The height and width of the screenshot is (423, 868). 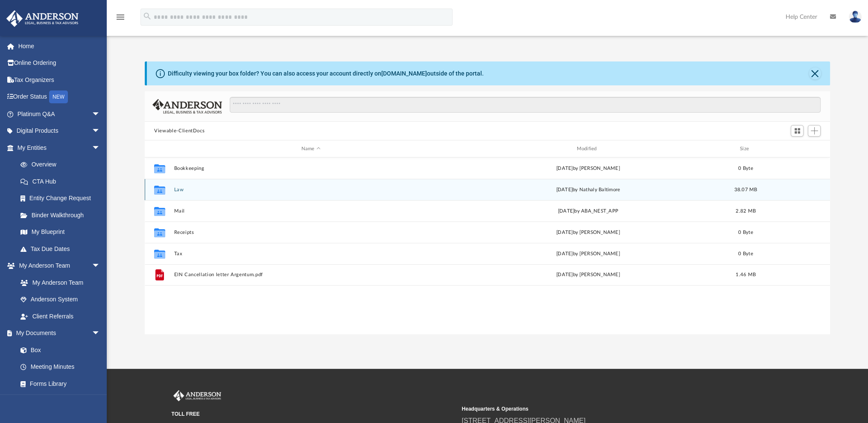 I want to click on a: Platinum Q&Aarrow_drop_down, so click(x=59, y=114).